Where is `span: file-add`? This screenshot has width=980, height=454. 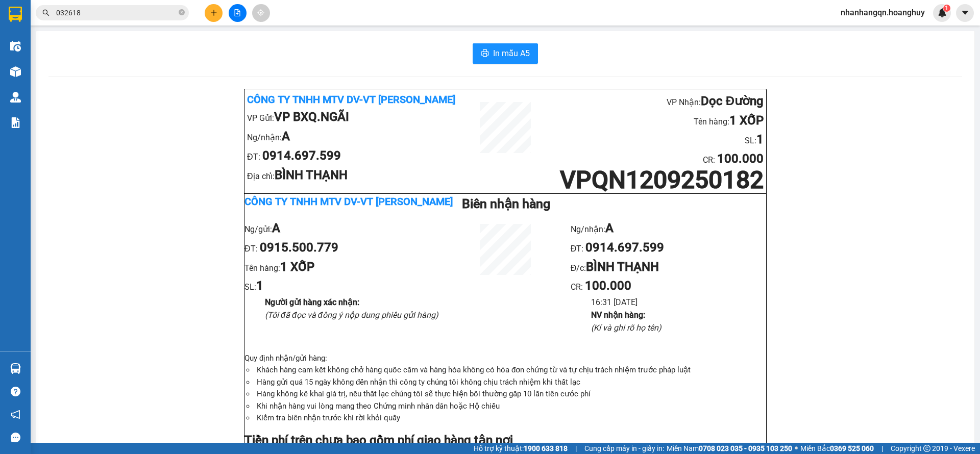
span: file-add is located at coordinates (237, 13).